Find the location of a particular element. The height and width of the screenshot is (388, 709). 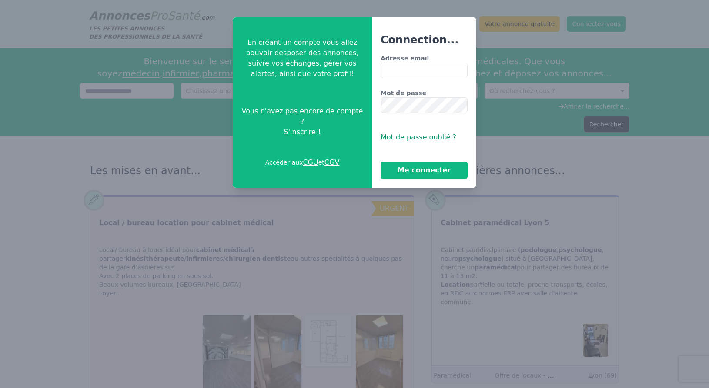

h3: Connection... is located at coordinates (424, 40).